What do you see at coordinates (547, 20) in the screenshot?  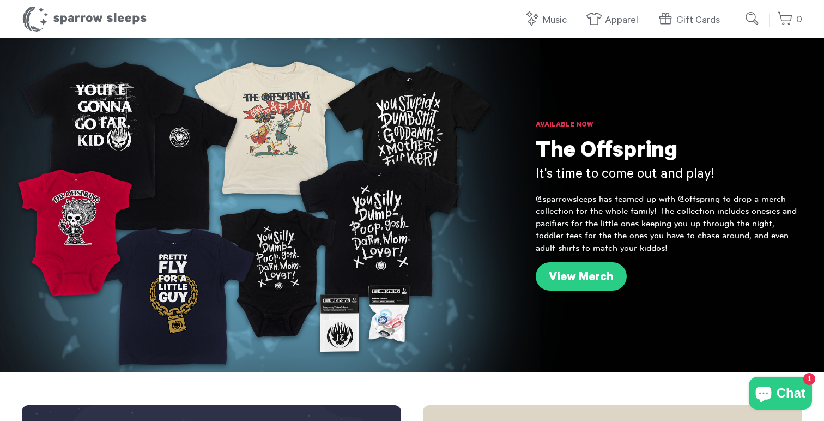 I see `a: Music` at bounding box center [547, 20].